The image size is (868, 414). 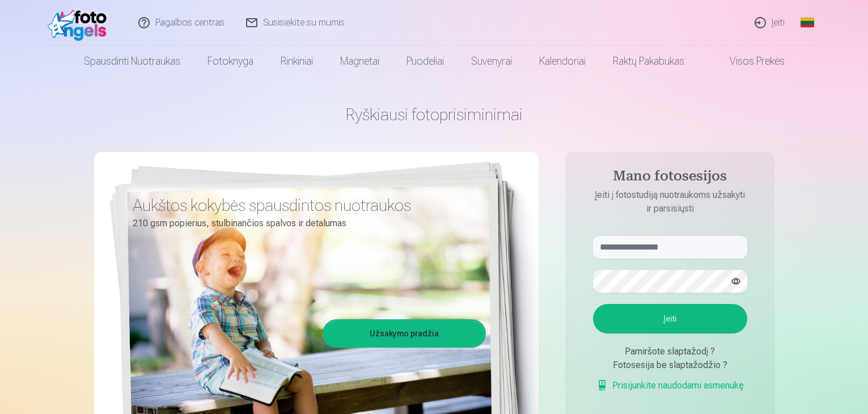 What do you see at coordinates (425, 61) in the screenshot?
I see `a: Puodeliai` at bounding box center [425, 61].